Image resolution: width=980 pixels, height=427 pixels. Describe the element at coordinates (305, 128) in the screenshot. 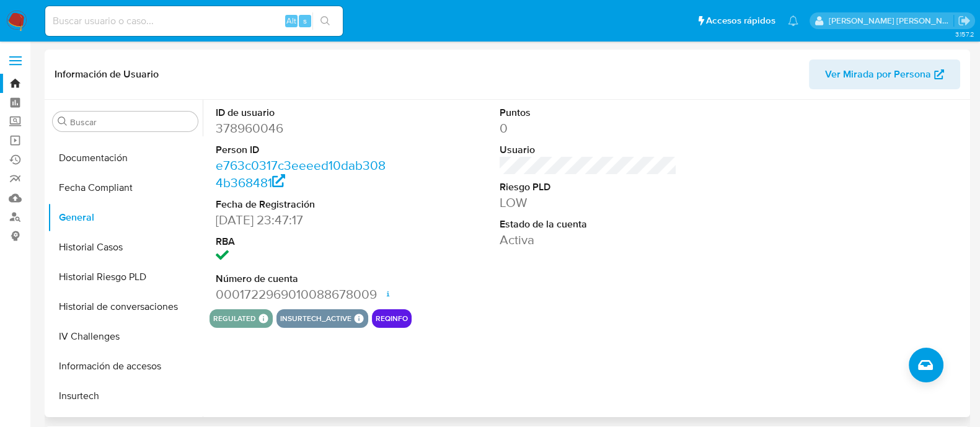

I see `dd: 378960046` at that location.